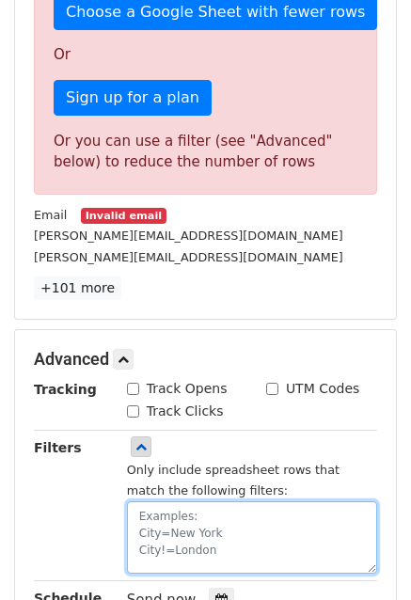 This screenshot has width=411, height=600. Describe the element at coordinates (233, 481) in the screenshot. I see `small: Only include spreadsheet rows that match the following filters:` at that location.